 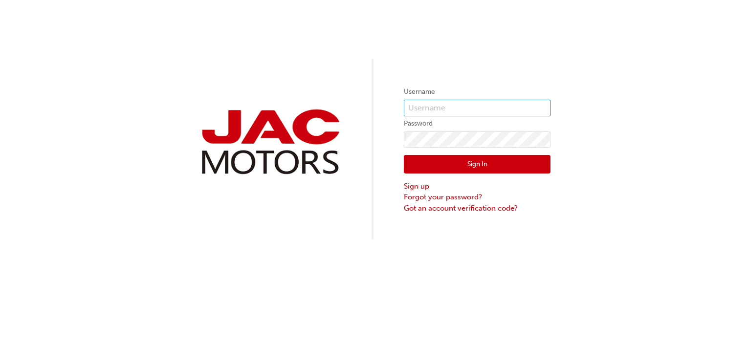 I want to click on input: Username, so click(x=477, y=108).